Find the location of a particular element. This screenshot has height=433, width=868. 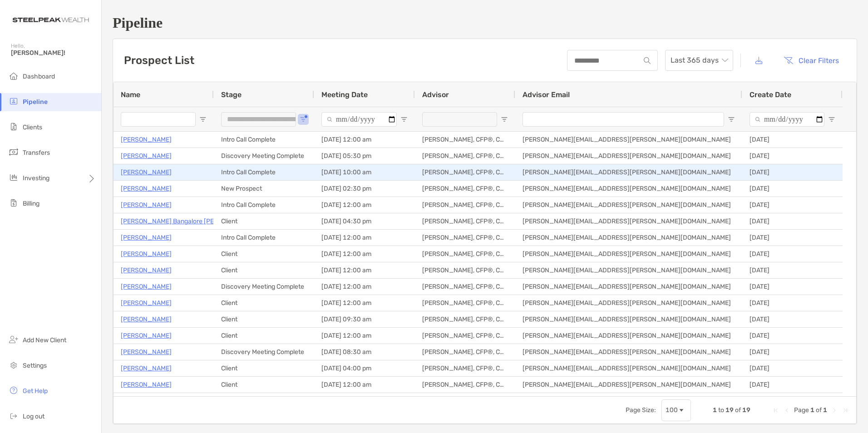

img: billing icon is located at coordinates (14, 203).